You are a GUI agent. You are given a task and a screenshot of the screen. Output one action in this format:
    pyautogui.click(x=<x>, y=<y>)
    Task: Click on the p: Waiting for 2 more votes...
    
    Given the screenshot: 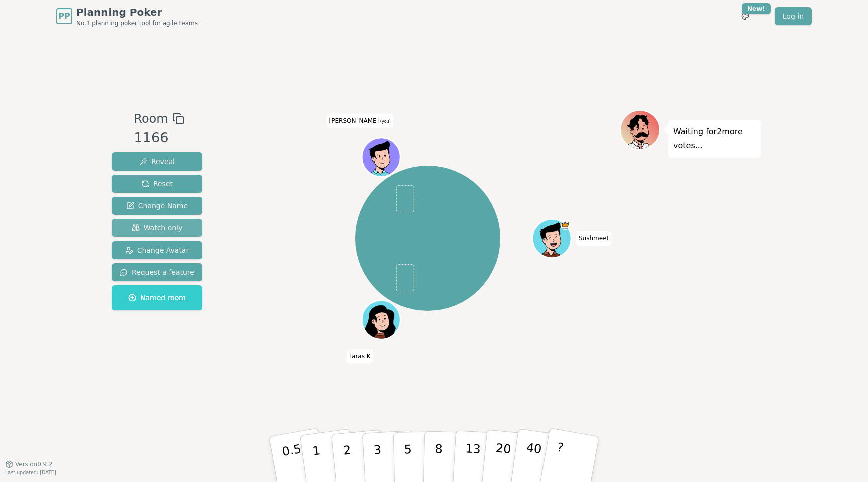 What is the action you would take?
    pyautogui.click(x=714, y=139)
    